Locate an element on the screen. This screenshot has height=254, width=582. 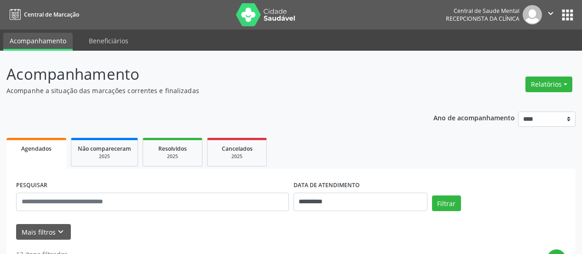
label: DATA DE ATENDIMENTO is located at coordinates (327, 185).